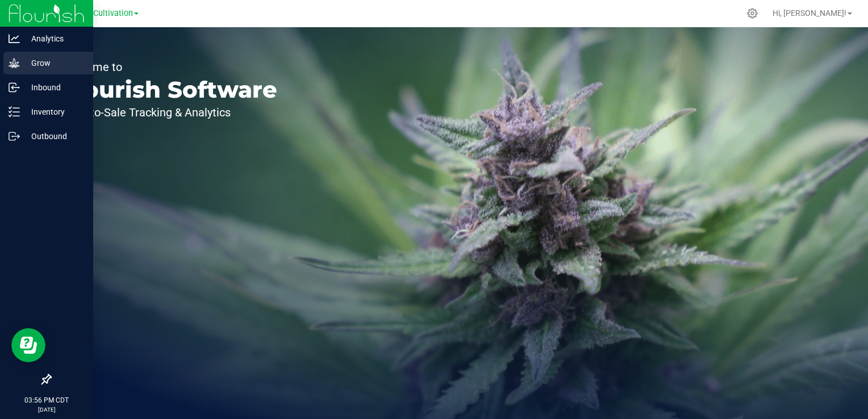 The image size is (868, 419). Describe the element at coordinates (54, 88) in the screenshot. I see `p: Inbound` at that location.